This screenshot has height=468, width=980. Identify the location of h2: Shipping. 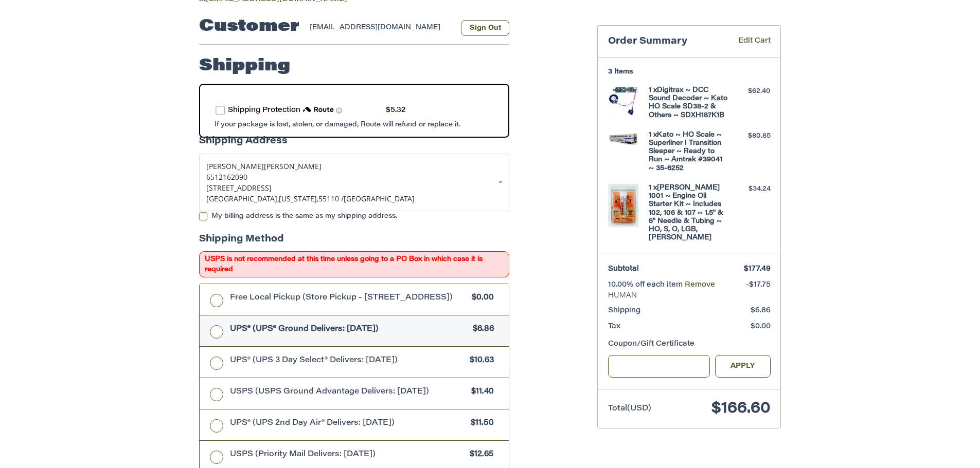
(244, 67).